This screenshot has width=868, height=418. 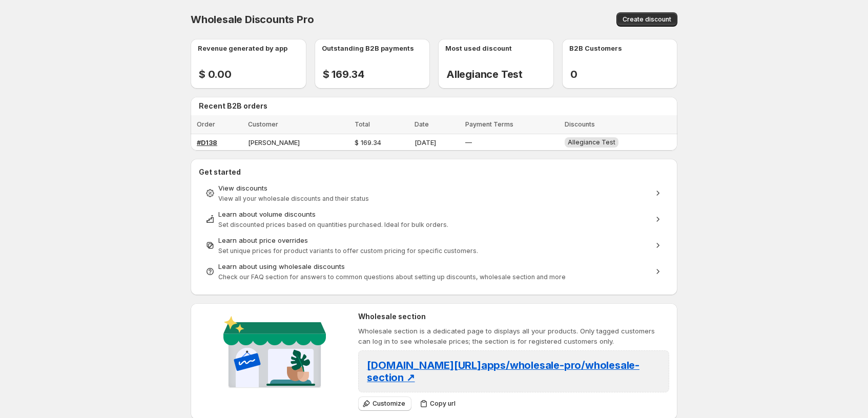 What do you see at coordinates (484, 74) in the screenshot?
I see `h2: Allegiance Test` at bounding box center [484, 74].